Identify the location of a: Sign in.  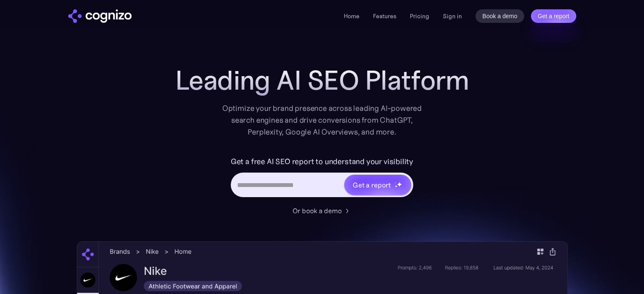
(452, 16).